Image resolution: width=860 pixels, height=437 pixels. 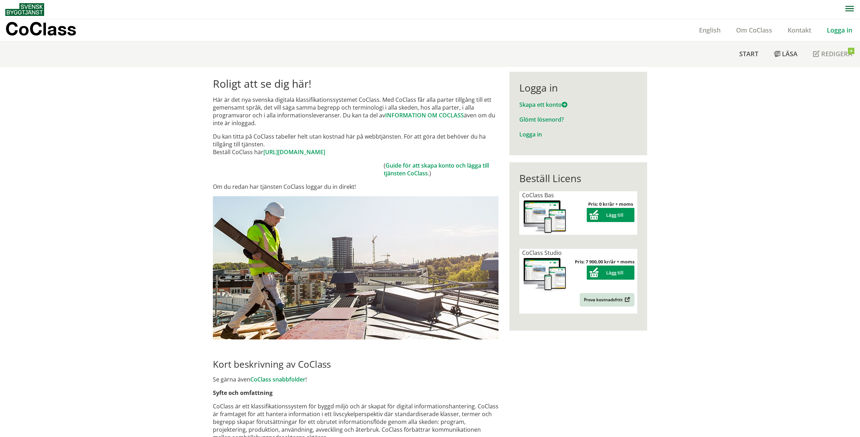 What do you see at coordinates (542, 253) in the screenshot?
I see `span: CoClass Studio` at bounding box center [542, 253].